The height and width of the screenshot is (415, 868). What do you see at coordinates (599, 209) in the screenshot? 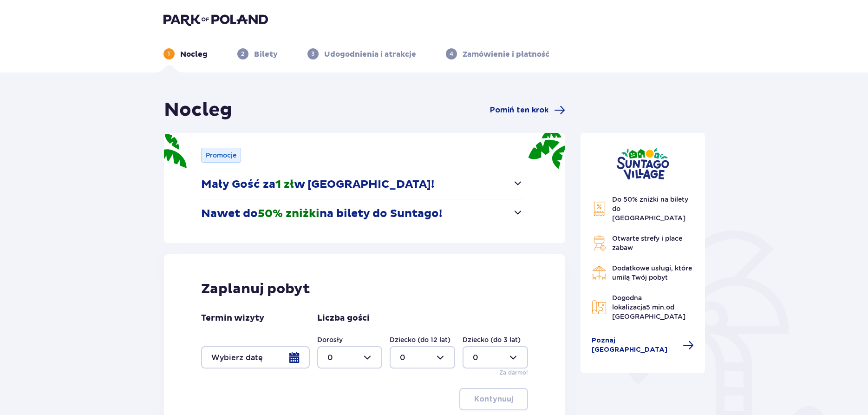
I see `img: Discount Icon` at bounding box center [599, 209].